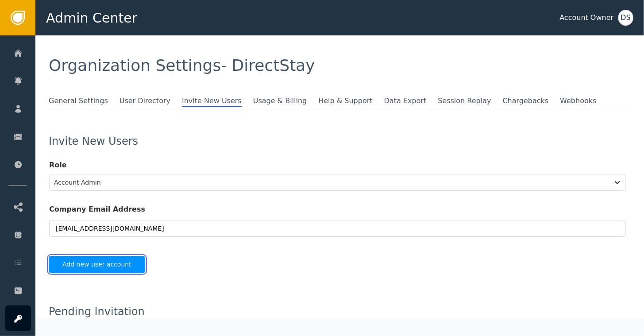  I want to click on div: Pending Invitation, so click(339, 312).